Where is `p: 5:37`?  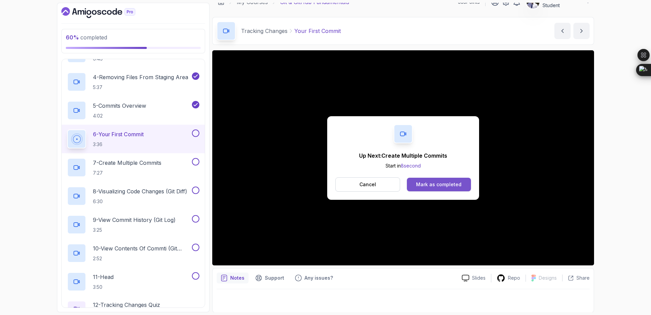
p: 5:37 is located at coordinates (140, 87).